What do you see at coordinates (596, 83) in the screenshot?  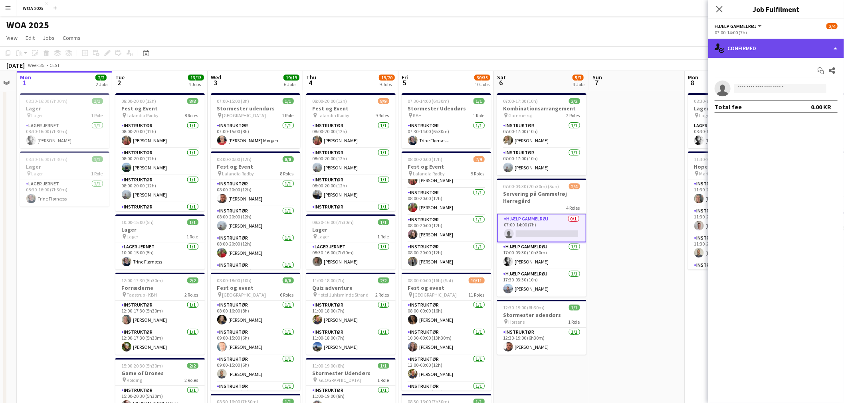 I see `span: 7` at bounding box center [596, 83].